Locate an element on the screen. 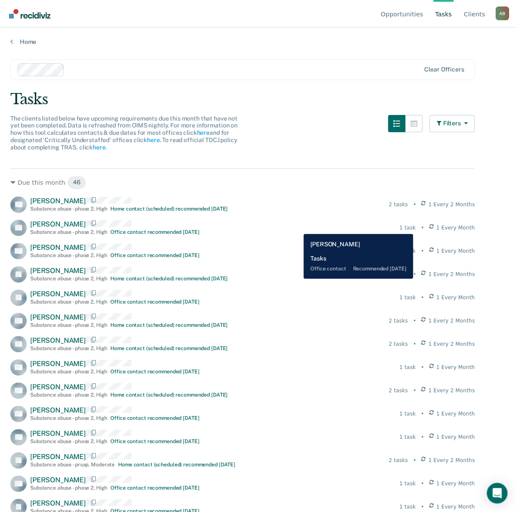 The width and height of the screenshot is (516, 512). button: Filters is located at coordinates (452, 124).